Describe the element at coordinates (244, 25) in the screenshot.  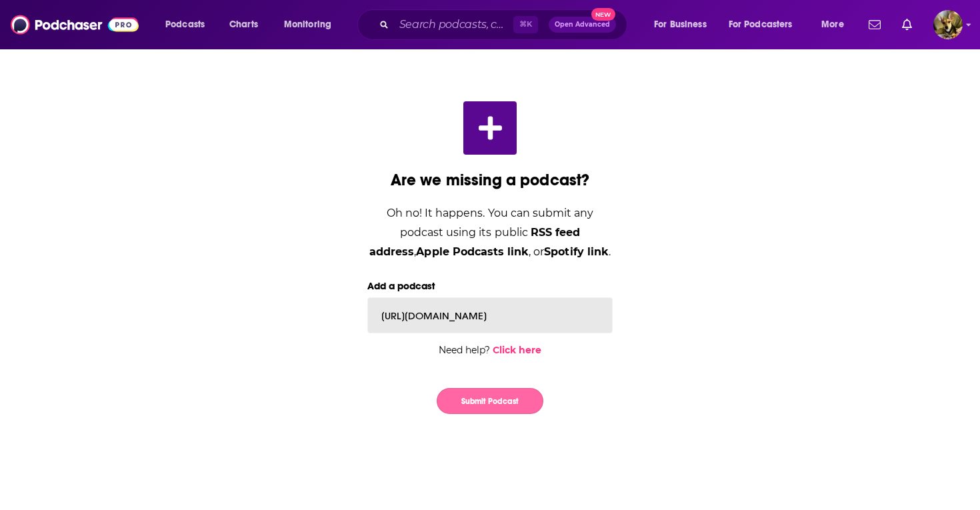
I see `span: Charts` at that location.